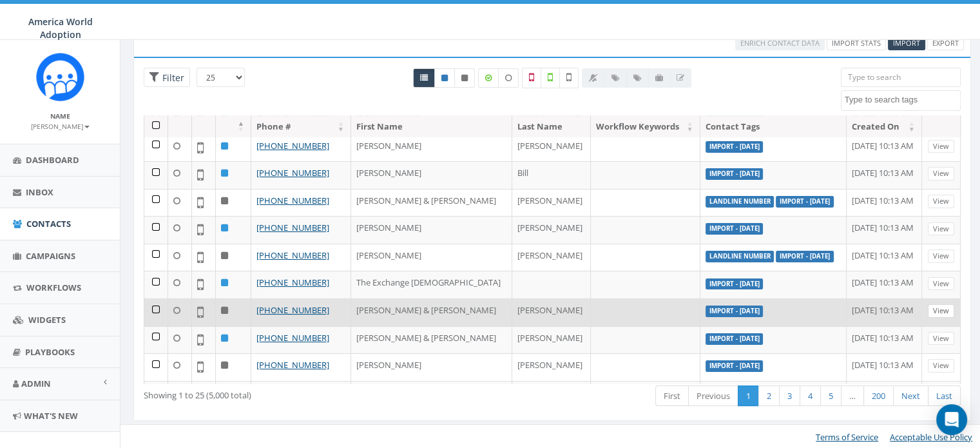 Image resolution: width=980 pixels, height=448 pixels. I want to click on span: America World Adoption, so click(61, 28).